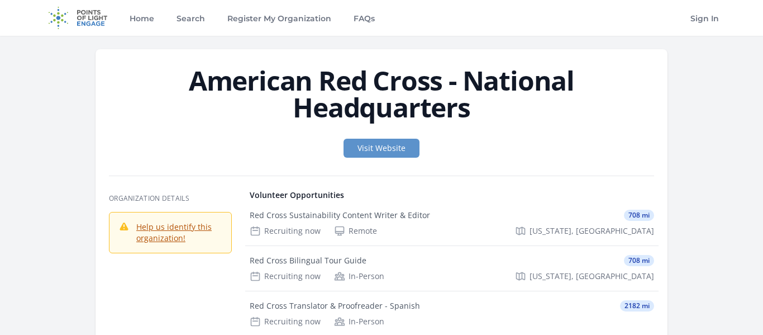 The width and height of the screenshot is (763, 335). Describe the element at coordinates (335, 306) in the screenshot. I see `div: Red Cross Translator & Proofreader - Spanish` at that location.